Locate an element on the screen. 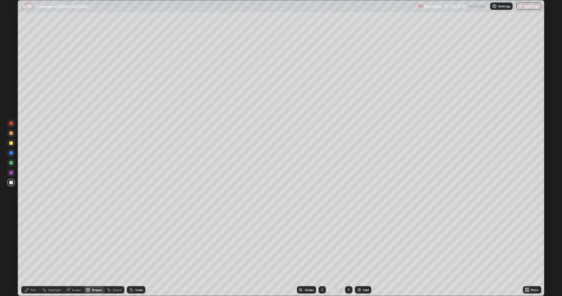  div: Add is located at coordinates (366, 290).